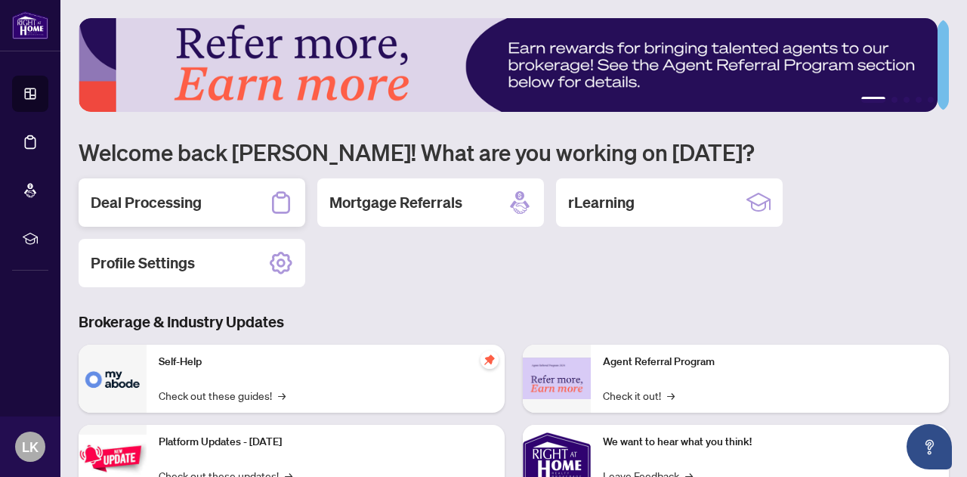  Describe the element at coordinates (508, 65) in the screenshot. I see `img: Slide 0` at that location.